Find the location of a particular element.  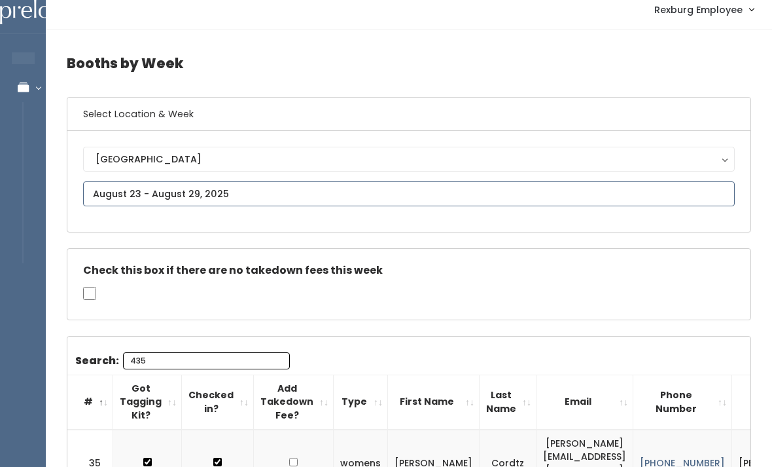

h4: Booths by Week is located at coordinates (409, 63).